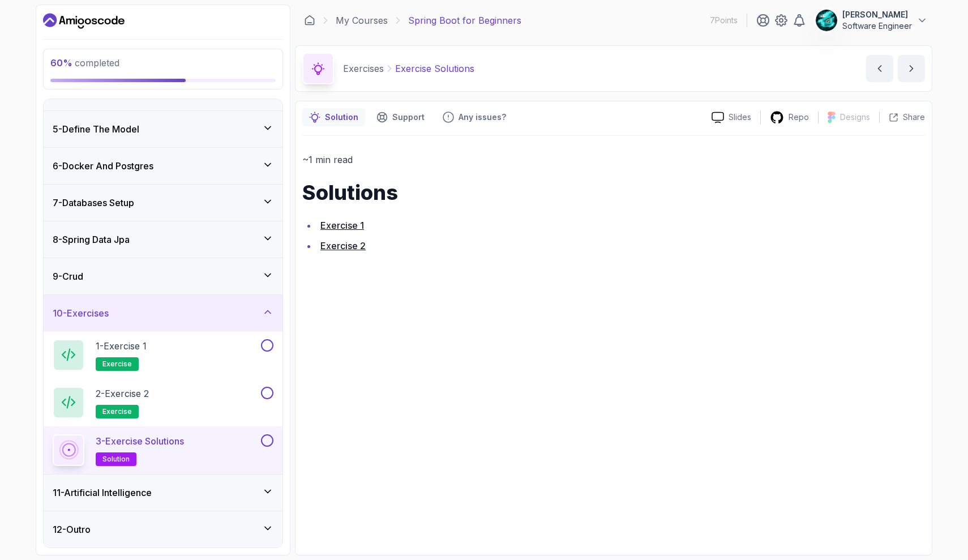  Describe the element at coordinates (163, 129) in the screenshot. I see `button: 5-Define The Model` at that location.